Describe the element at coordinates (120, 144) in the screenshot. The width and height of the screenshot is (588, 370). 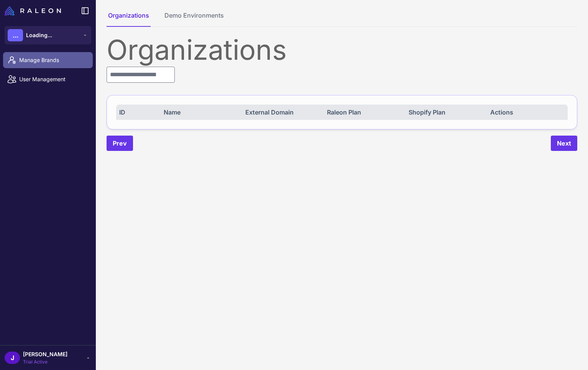
I see `button: Prev` at that location.